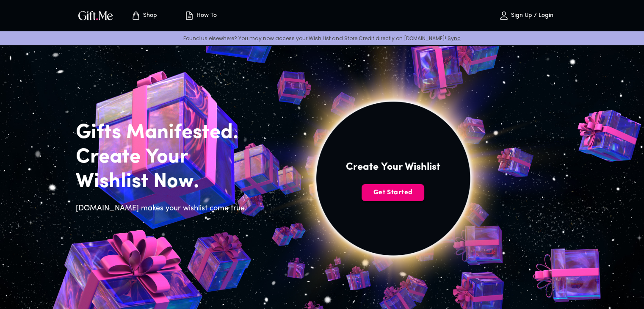 The height and width of the screenshot is (309, 644). What do you see at coordinates (164, 182) in the screenshot?
I see `h2: Wishlist Now.` at bounding box center [164, 182].